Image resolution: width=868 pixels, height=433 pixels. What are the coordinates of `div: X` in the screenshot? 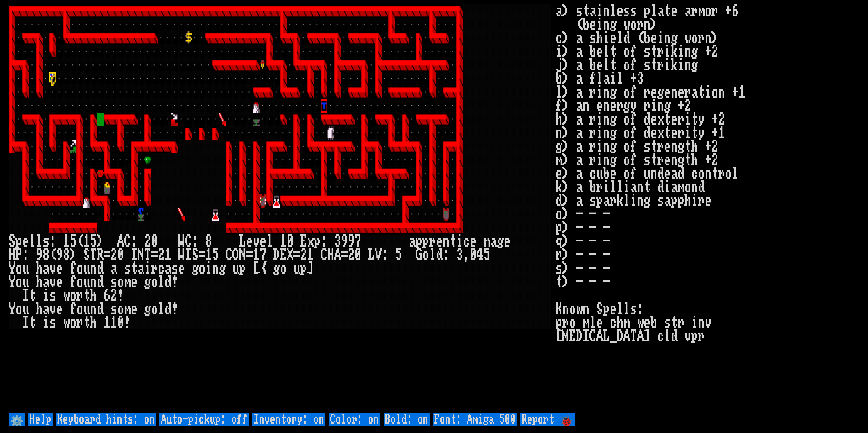 It's located at (290, 255).